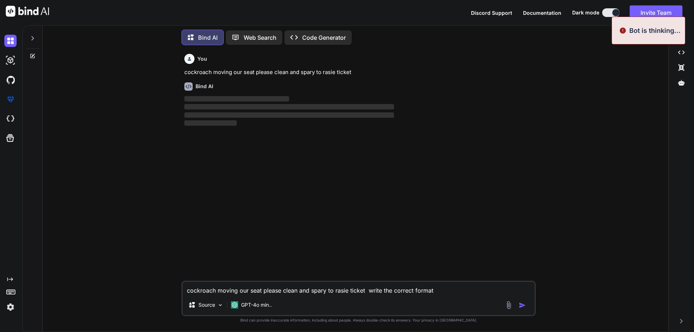 The image size is (694, 332). I want to click on img: darkChat, so click(10, 41).